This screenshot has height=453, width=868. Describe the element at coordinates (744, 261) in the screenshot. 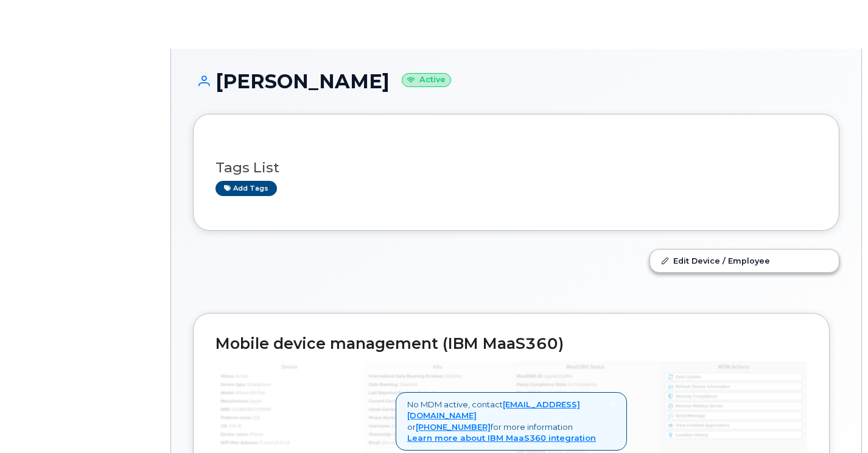

I see `a: Edit Device / Employee` at that location.